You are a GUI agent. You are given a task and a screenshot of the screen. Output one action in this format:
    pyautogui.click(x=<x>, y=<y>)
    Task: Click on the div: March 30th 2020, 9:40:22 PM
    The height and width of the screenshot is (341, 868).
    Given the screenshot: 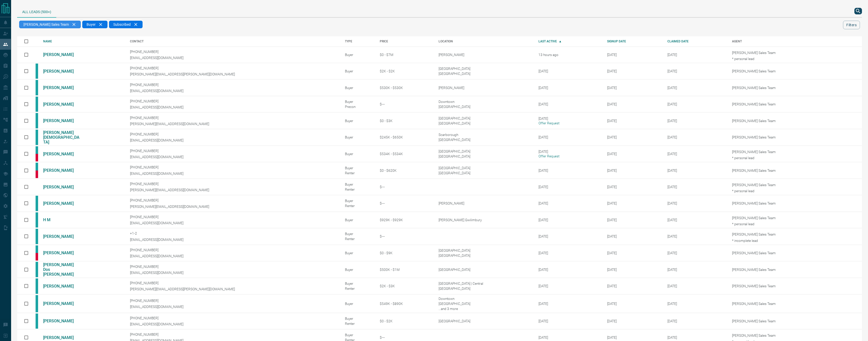 What is the action you would take?
    pyautogui.click(x=633, y=253)
    